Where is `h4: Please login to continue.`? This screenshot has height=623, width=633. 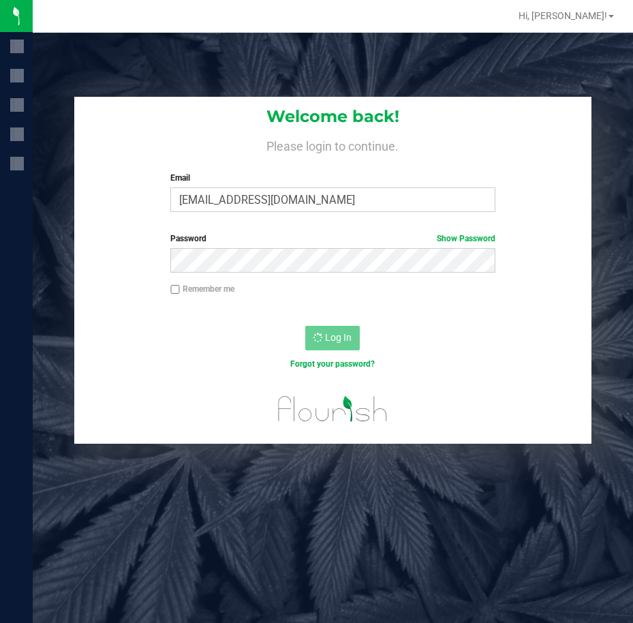 h4: Please login to continue. is located at coordinates (332, 144).